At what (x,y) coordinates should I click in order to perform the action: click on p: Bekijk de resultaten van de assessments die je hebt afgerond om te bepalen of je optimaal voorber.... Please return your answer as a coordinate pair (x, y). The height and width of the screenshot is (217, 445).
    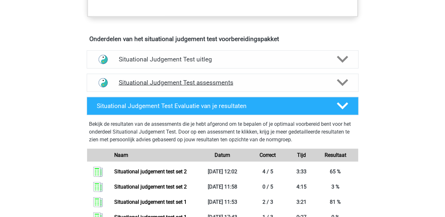
    Looking at the image, I should click on (222, 132).